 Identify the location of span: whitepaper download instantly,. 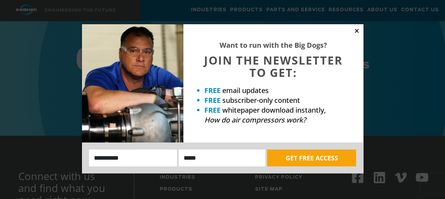
(274, 110).